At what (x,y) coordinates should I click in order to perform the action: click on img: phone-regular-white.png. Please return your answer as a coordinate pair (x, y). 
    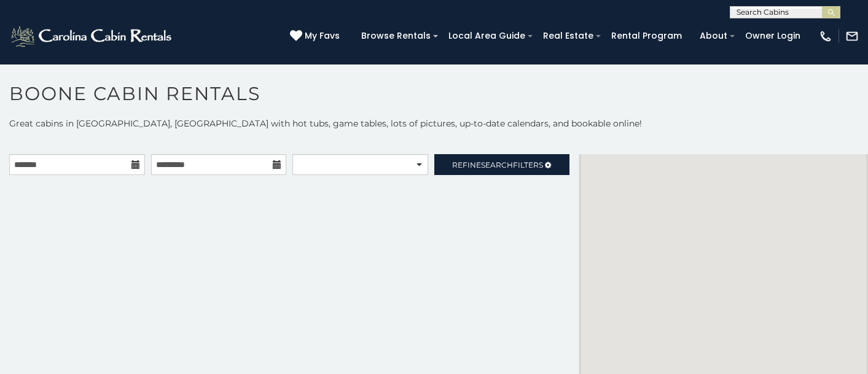
    Looking at the image, I should click on (826, 36).